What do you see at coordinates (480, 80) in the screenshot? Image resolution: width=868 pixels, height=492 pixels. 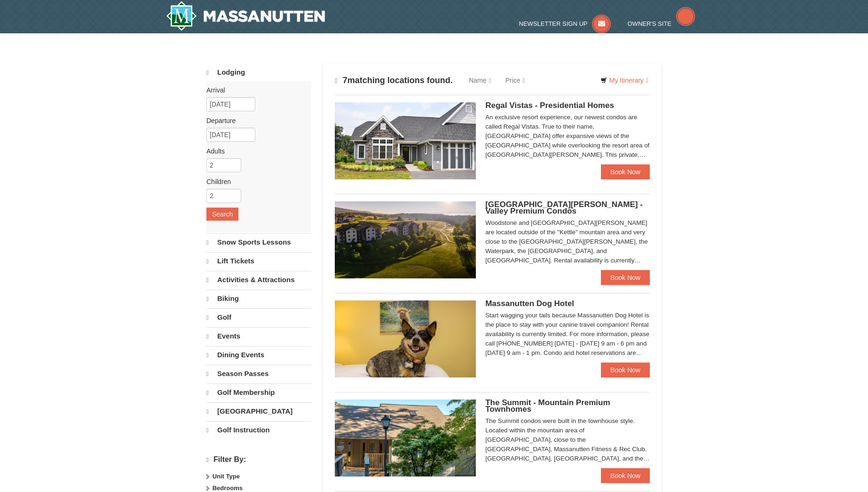 I see `a: Name` at bounding box center [480, 80].